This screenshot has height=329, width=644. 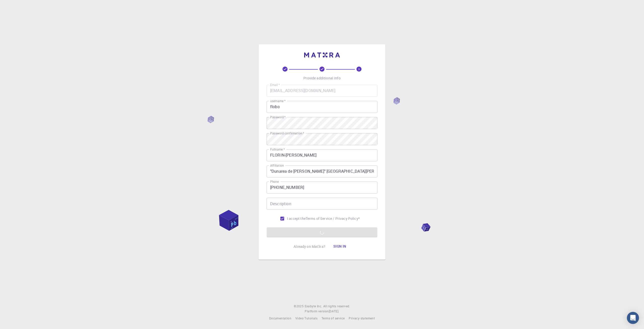 I want to click on div: Open Intercom Messenger, so click(x=633, y=318).